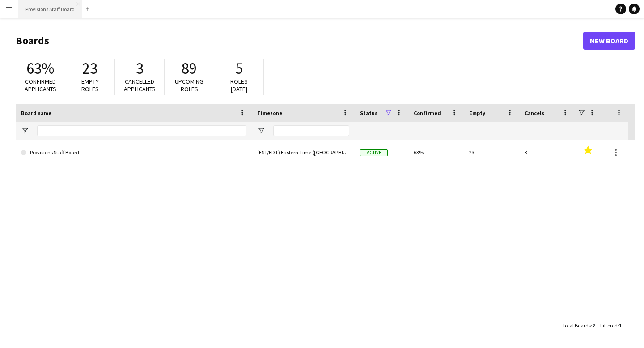 The image size is (644, 348). I want to click on span: Upcoming roles, so click(189, 85).